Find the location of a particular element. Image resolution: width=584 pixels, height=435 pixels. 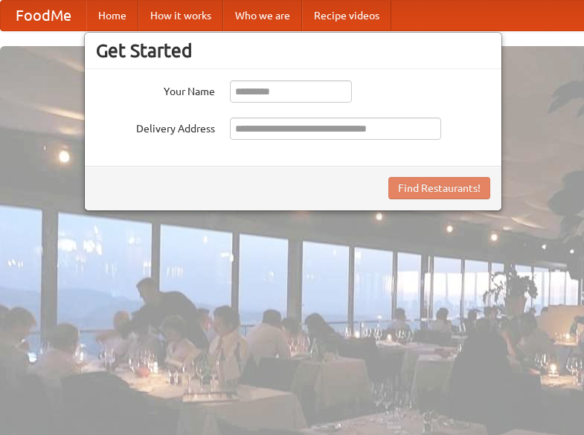

a: FoodMe is located at coordinates (43, 16).